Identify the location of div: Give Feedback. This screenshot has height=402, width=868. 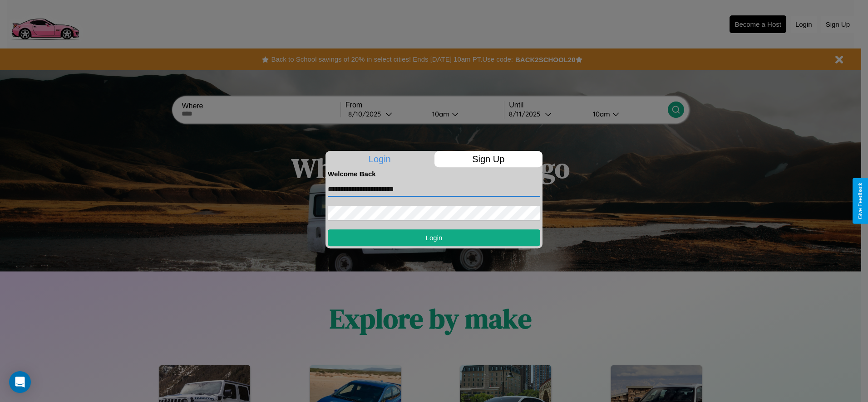
(861, 201).